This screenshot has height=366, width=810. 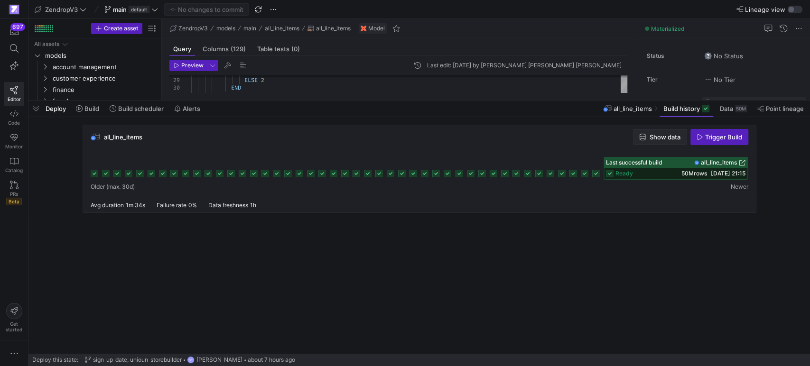 I want to click on button: Show data, so click(x=660, y=137).